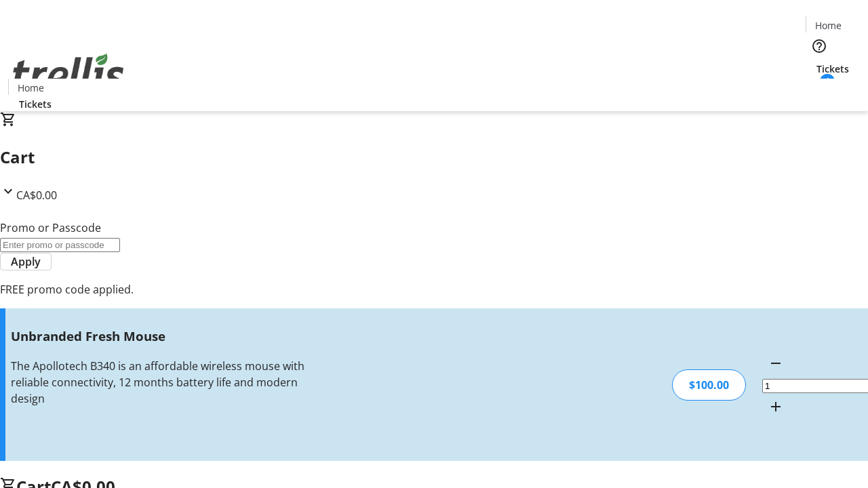 This screenshot has width=868, height=488. I want to click on img: Orient E2E Organization BcvNXqo23y's Logo, so click(68, 72).